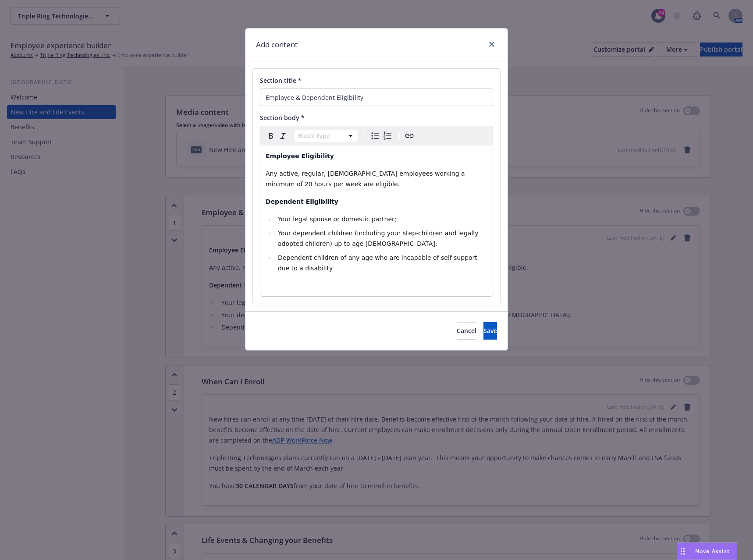 The image size is (753, 560). I want to click on strong: Employee Eligibility, so click(300, 156).